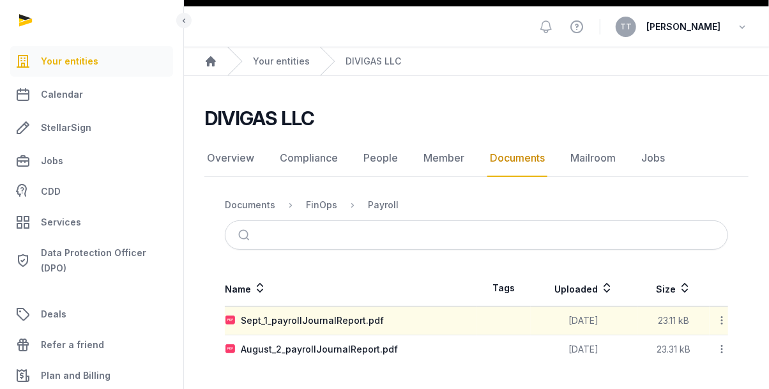 The width and height of the screenshot is (769, 389). I want to click on span: Your entities, so click(70, 61).